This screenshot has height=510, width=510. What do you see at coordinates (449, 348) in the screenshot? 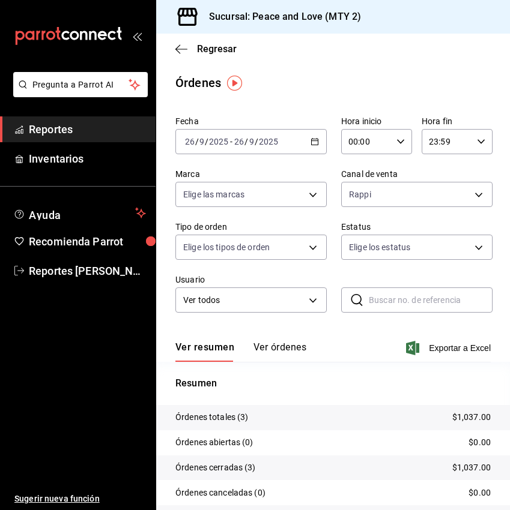
I see `span: Exportar a Excel` at bounding box center [449, 348].